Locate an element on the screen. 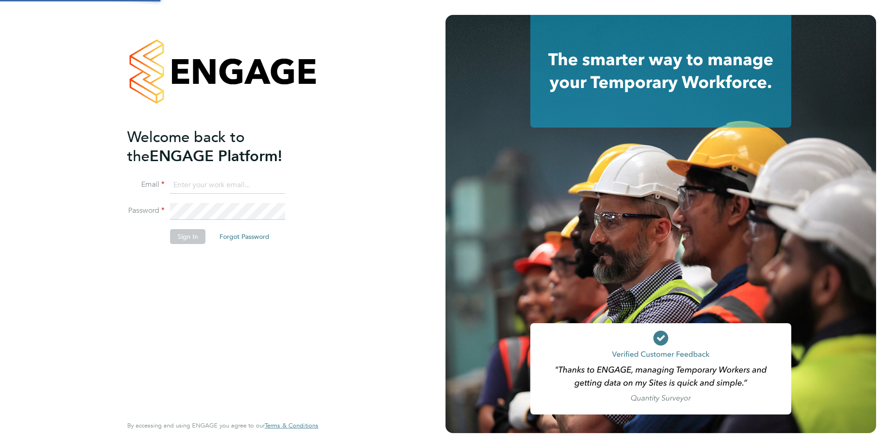 This screenshot has width=891, height=448. label: Password is located at coordinates (146, 211).